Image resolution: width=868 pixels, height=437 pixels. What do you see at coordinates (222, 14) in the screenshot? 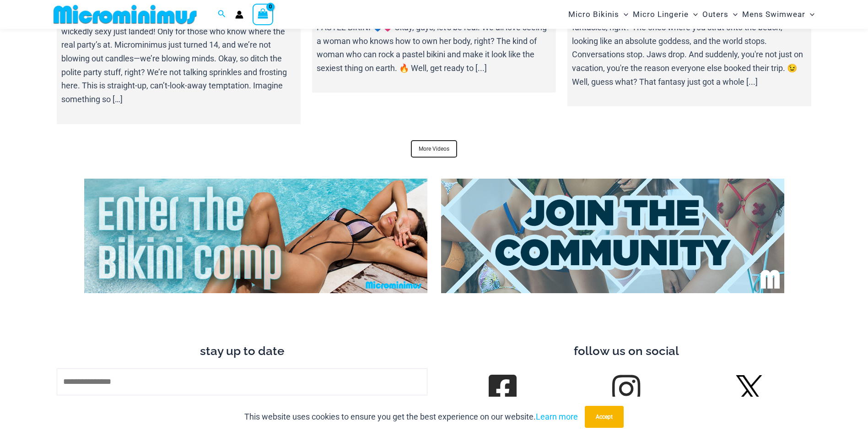
I see `a: Search icon link` at bounding box center [222, 14].